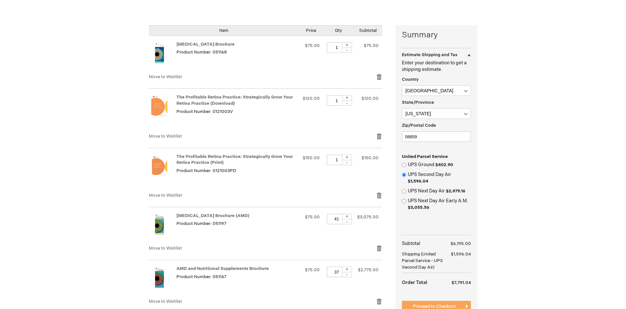 This screenshot has width=626, height=309. What do you see at coordinates (419, 208) in the screenshot?
I see `span: $3,055.56` at bounding box center [419, 208].